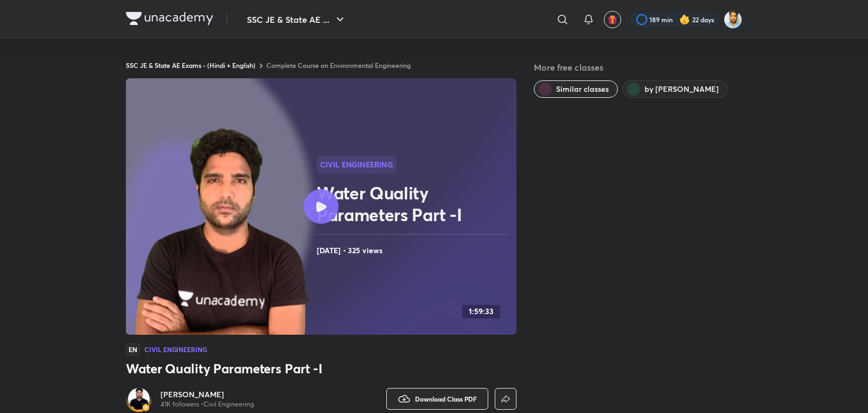  I want to click on img: Company Logo, so click(170, 18).